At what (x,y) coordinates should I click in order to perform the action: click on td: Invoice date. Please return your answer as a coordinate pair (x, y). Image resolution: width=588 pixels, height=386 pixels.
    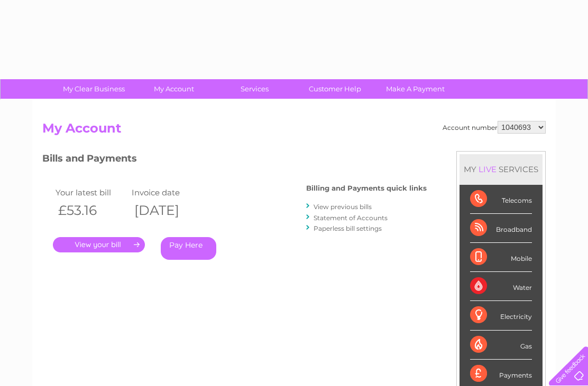
    Looking at the image, I should click on (167, 193).